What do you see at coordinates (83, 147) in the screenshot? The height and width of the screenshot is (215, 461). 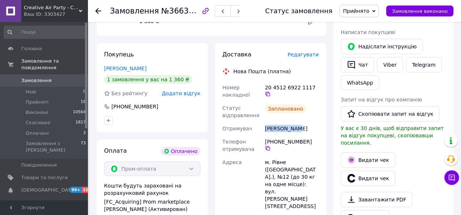 I see `span: 73` at bounding box center [83, 147].